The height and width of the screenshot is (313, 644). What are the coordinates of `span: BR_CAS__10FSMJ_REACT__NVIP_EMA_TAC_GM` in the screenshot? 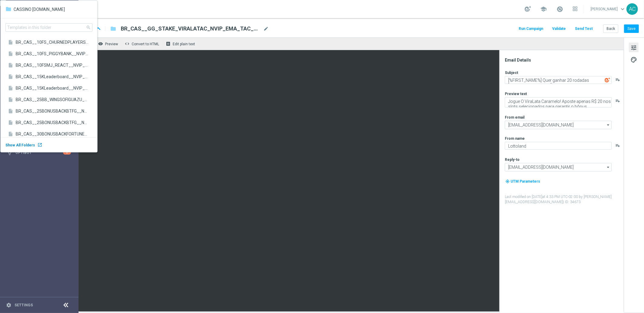 It's located at (52, 65).